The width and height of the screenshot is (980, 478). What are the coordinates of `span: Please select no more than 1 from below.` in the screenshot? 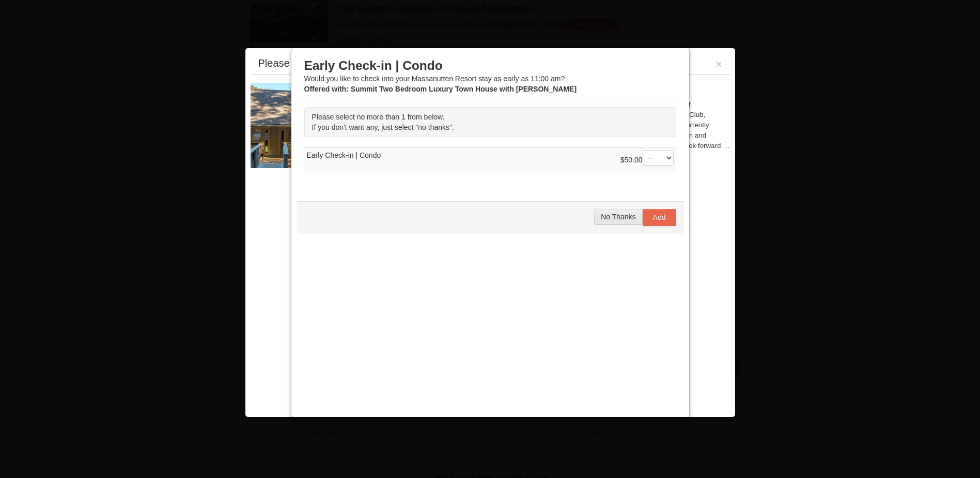 It's located at (378, 117).